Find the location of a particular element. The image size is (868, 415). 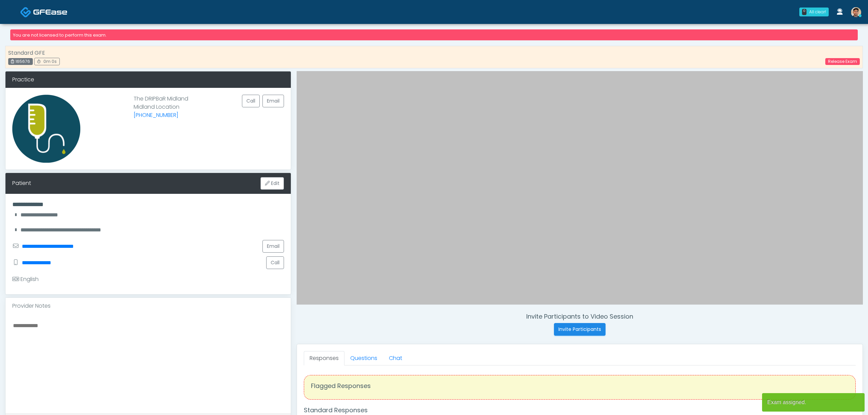

h4: Flagged Responses is located at coordinates (580, 386).